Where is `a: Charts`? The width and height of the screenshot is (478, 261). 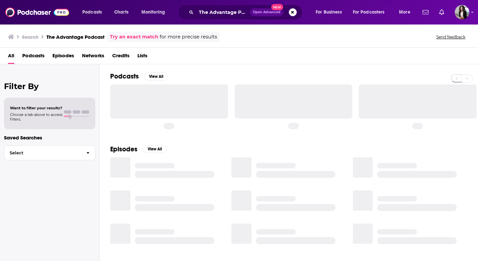 a: Charts is located at coordinates (121, 12).